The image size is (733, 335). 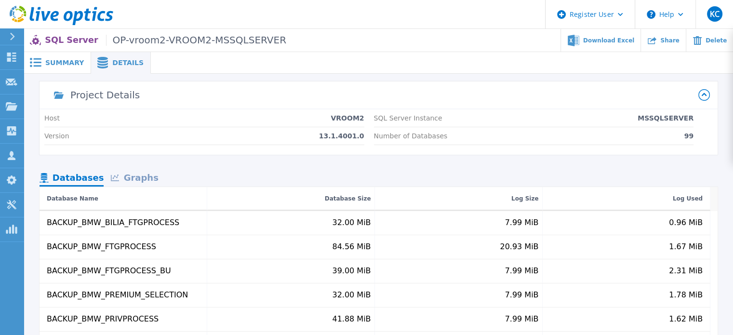 I want to click on div: BACKUP_BMW_PRIVPROCESS, so click(x=103, y=319).